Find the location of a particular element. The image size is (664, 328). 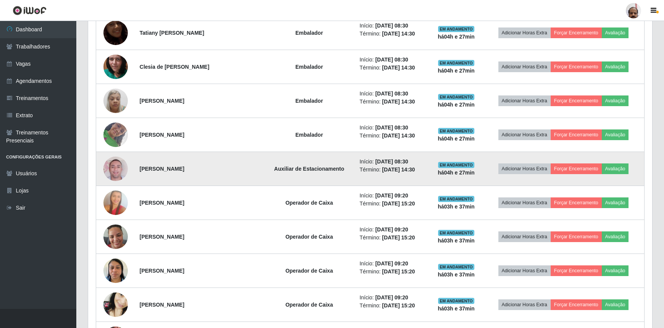

img: 1721152880470.jpeg is located at coordinates (116, 33).